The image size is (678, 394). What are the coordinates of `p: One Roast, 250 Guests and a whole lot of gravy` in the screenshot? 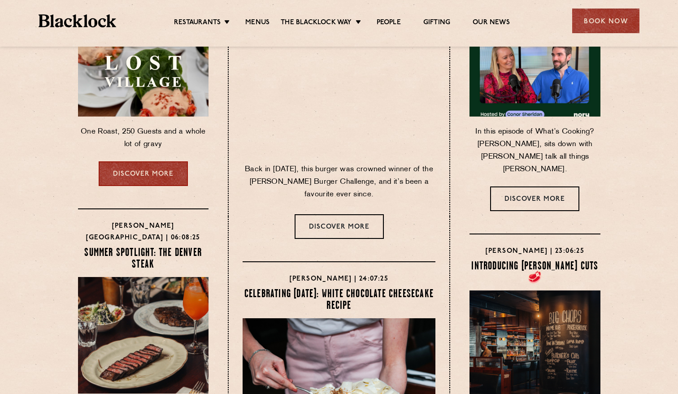 It's located at (143, 138).